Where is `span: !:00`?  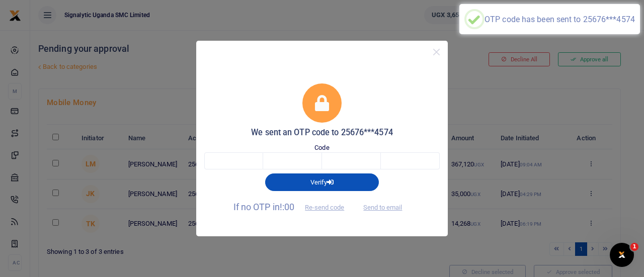 span: !:00 is located at coordinates (287, 207).